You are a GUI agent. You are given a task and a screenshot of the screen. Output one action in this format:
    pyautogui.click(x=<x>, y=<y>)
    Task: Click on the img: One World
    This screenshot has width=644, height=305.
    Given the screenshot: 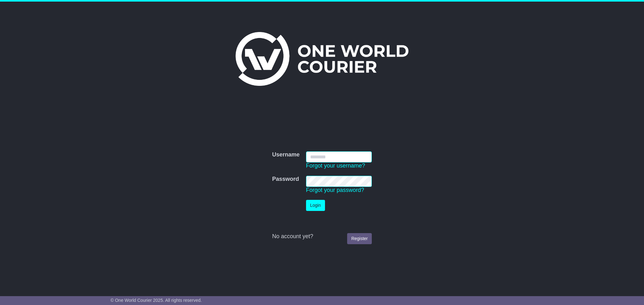 What is the action you would take?
    pyautogui.click(x=322, y=59)
    